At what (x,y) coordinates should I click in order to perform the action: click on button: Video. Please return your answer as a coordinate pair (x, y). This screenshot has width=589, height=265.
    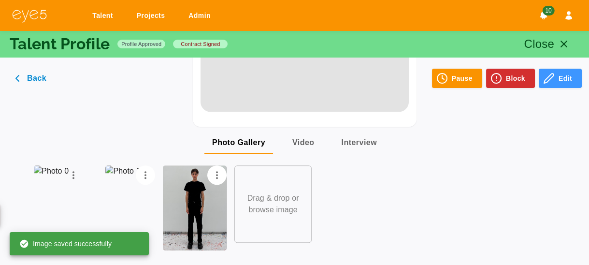
    Looking at the image, I should click on (304, 142).